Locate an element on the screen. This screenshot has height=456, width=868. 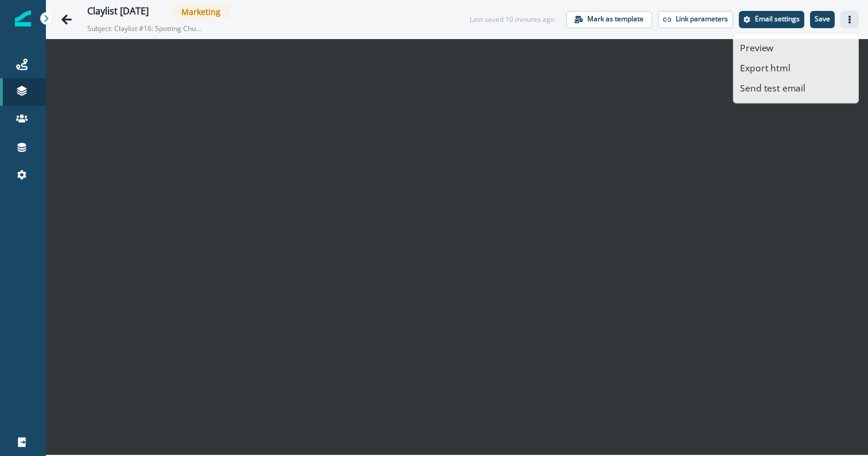
div: Last saved 10 minutes ago is located at coordinates (512, 19).